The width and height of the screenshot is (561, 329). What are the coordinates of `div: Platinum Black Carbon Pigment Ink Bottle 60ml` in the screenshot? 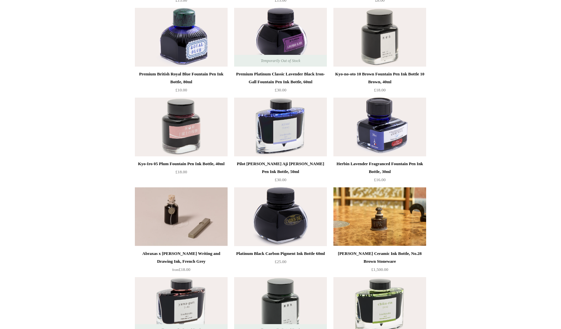 It's located at (281, 254).